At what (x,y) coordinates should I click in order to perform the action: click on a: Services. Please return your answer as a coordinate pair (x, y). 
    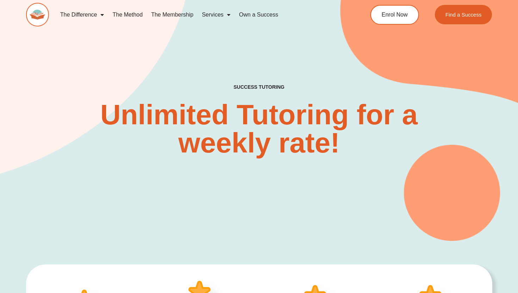
    Looking at the image, I should click on (216, 15).